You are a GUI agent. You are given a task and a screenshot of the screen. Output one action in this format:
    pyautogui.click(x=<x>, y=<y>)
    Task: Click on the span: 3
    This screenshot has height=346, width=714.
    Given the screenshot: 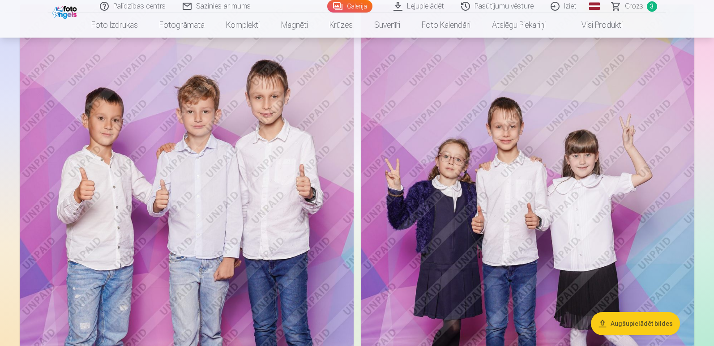 What is the action you would take?
    pyautogui.click(x=652, y=6)
    